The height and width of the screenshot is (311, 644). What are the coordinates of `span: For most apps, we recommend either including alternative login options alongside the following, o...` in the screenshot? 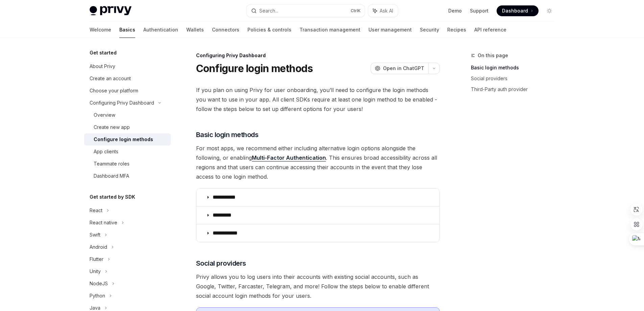 It's located at (318, 163).